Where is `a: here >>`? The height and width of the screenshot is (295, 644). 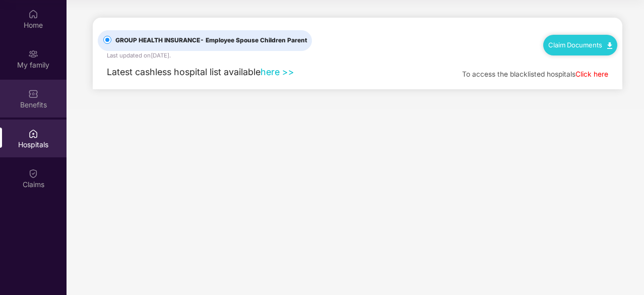
a: here >> is located at coordinates (277, 71).